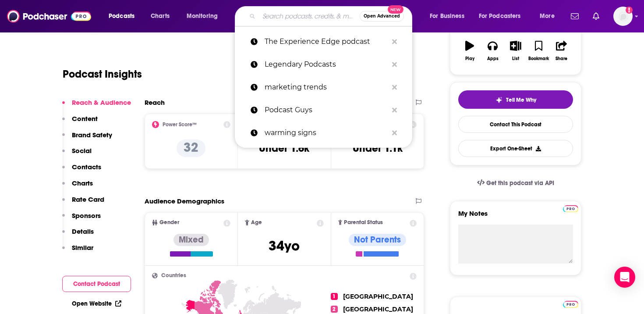  I want to click on button: Sponsors, so click(82, 219).